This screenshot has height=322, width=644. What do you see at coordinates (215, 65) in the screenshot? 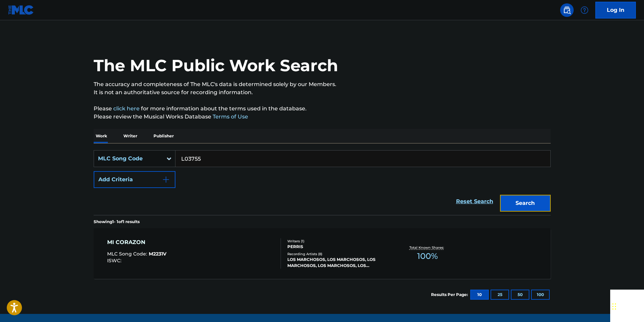
I see `h1: The MLC Public Work Search` at bounding box center [215, 65].